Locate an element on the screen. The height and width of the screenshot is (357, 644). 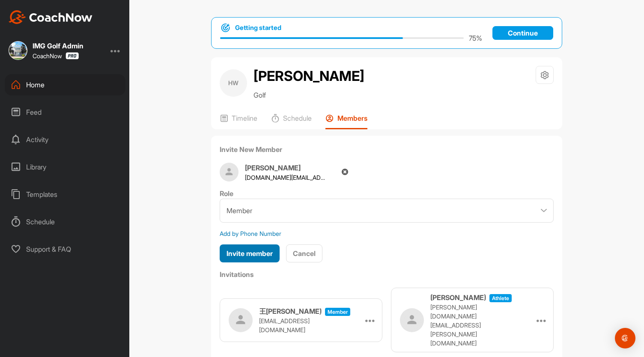
div: IMG Golf Admin is located at coordinates (58, 46).